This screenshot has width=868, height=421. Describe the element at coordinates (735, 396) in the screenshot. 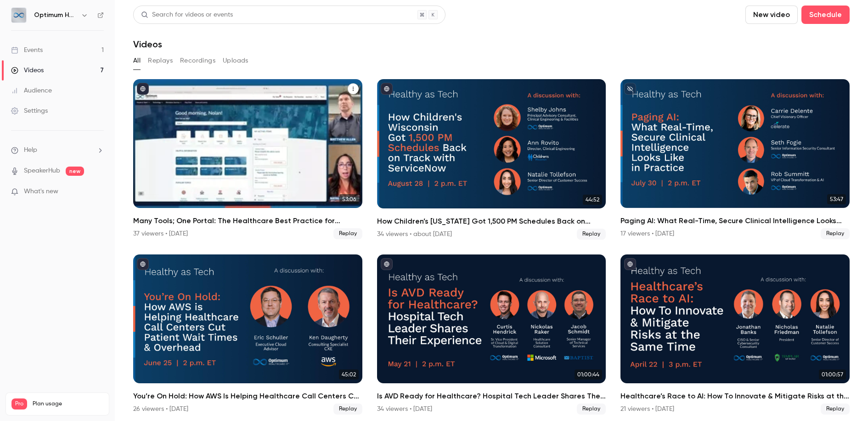

I see `h2: Healthcare’s Race to AI: How To Innovate & Mitigate Risks at the Same Time` at that location.